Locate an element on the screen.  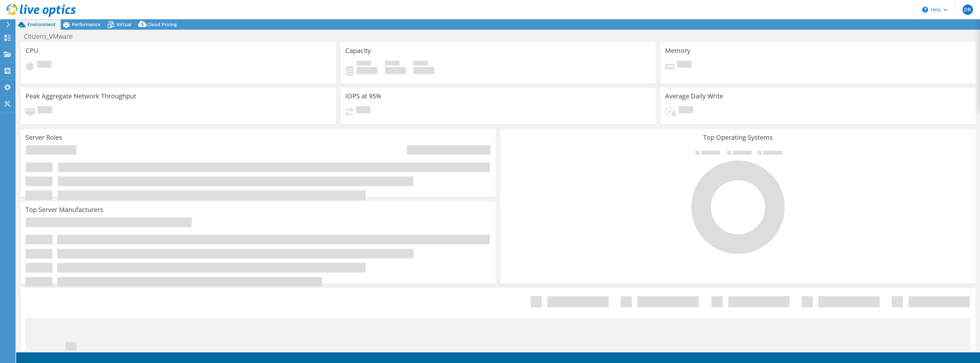
h3: Peak Aggregate Network Throughput is located at coordinates (81, 96).